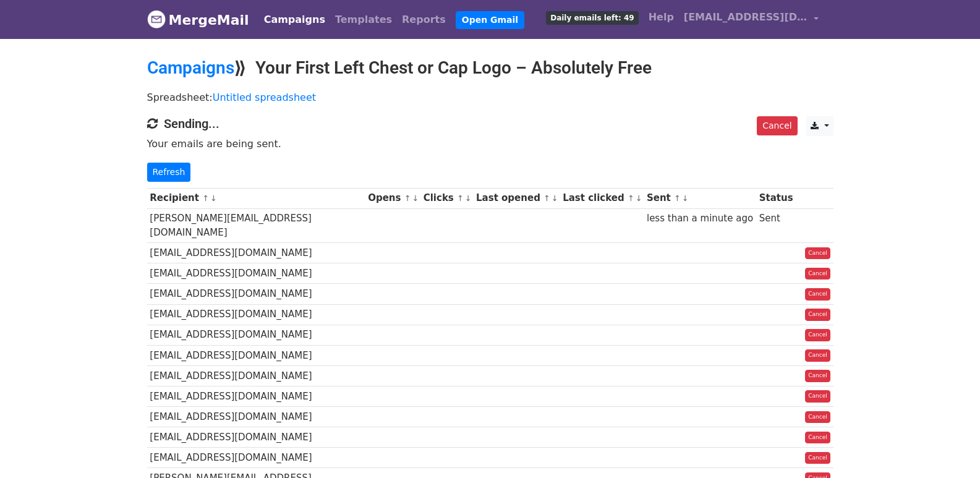 Image resolution: width=980 pixels, height=478 pixels. What do you see at coordinates (700, 218) in the screenshot?
I see `div: less than a minute ago` at bounding box center [700, 218].